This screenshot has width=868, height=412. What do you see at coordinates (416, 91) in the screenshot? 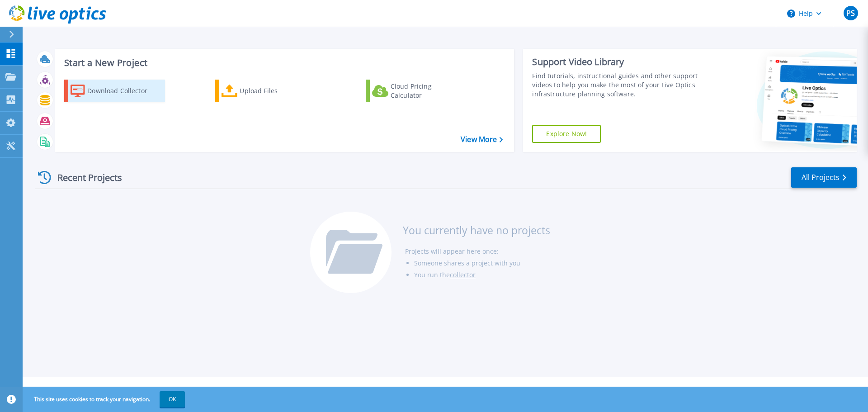
I see `a: Cloud Pricing Calculator` at bounding box center [416, 91].